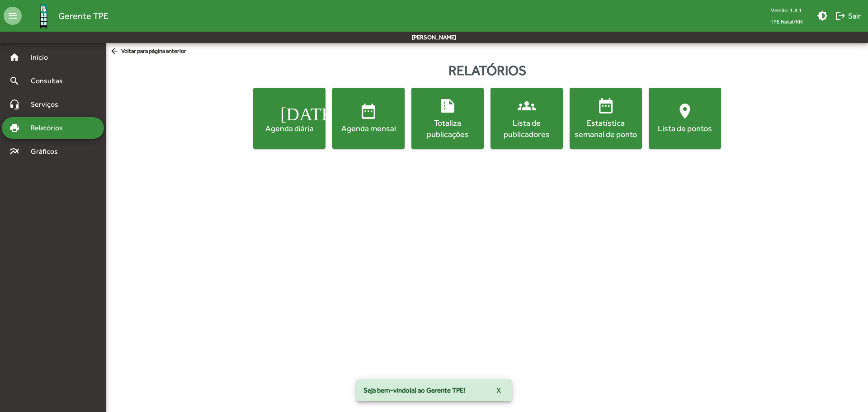  Describe the element at coordinates (498, 390) in the screenshot. I see `button: X` at that location.